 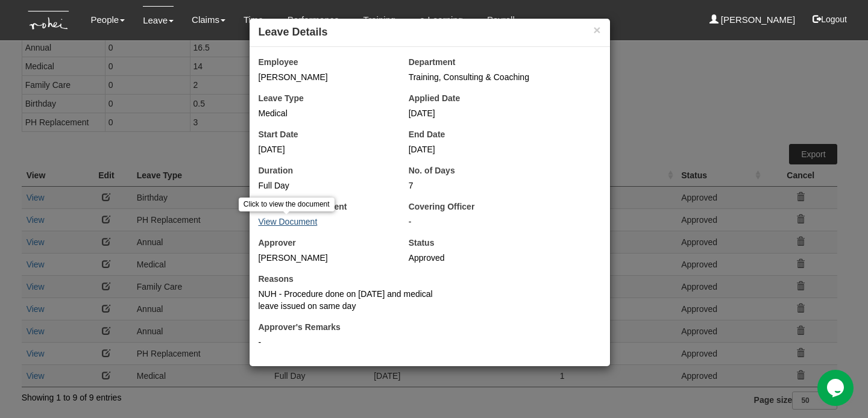 I want to click on label: Approver, so click(x=277, y=243).